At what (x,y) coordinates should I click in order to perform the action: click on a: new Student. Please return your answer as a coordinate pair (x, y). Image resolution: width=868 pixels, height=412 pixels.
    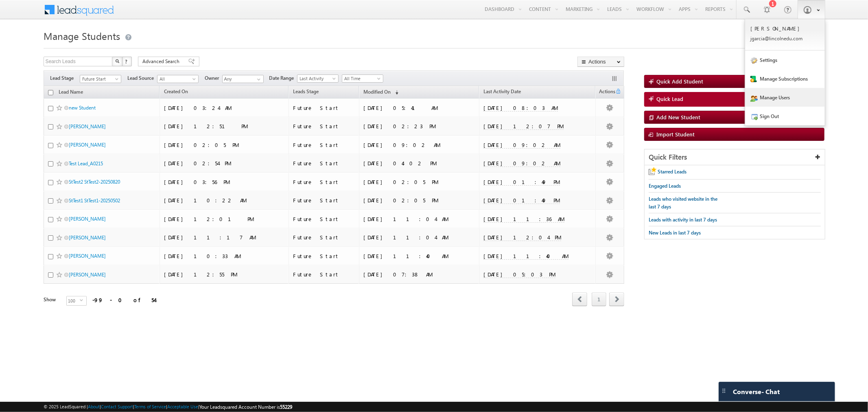
    Looking at the image, I should click on (82, 107).